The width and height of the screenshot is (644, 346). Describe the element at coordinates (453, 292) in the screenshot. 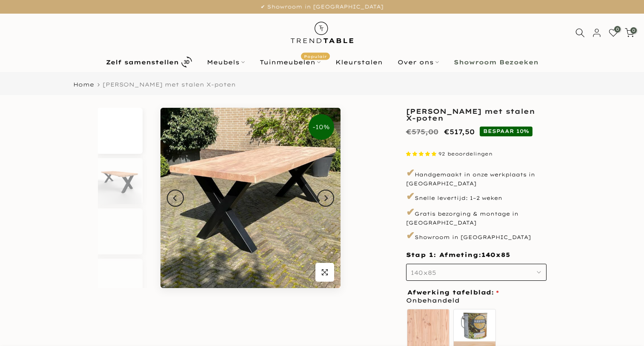

I see `span: Afwerking tafelblad:` at that location.